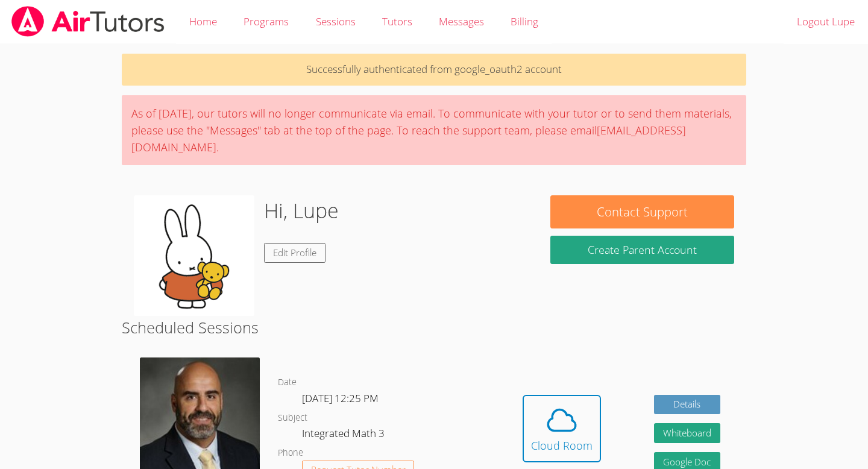 The width and height of the screenshot is (868, 469). I want to click on button: Whiteboard, so click(687, 432).